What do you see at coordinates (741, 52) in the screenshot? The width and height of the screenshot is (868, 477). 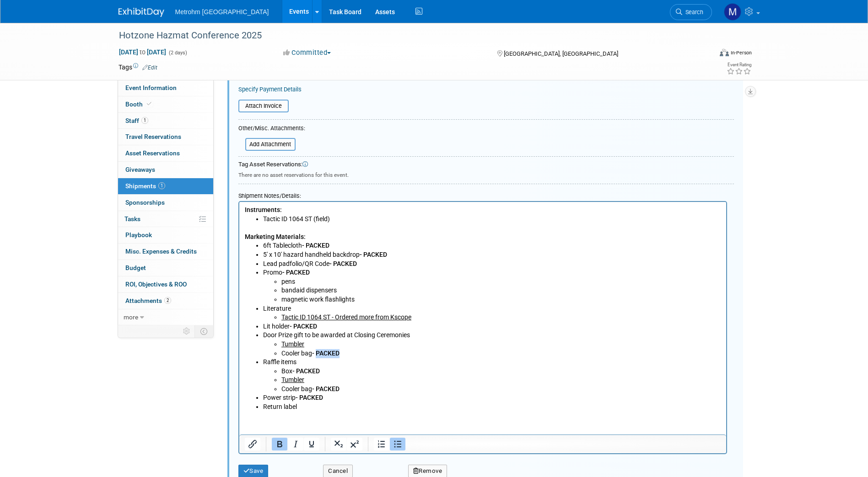 I see `div: In-Person` at bounding box center [741, 52].